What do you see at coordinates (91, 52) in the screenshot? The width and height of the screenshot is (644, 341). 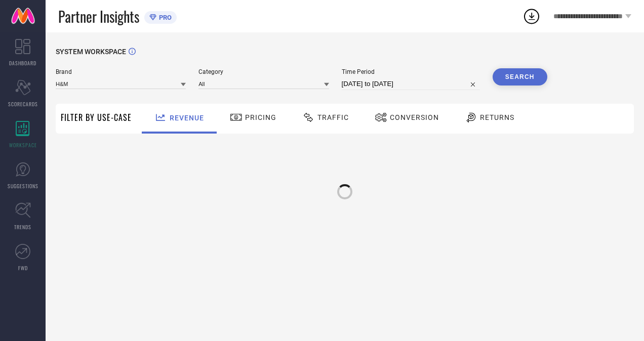 I see `span: SYSTEM WORKSPACE` at bounding box center [91, 52].